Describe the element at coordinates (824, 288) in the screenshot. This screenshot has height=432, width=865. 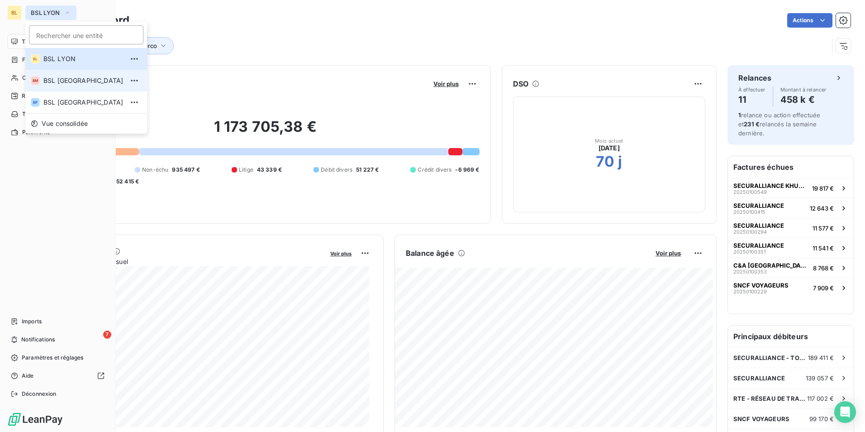
I see `span: 7 909 €` at that location.